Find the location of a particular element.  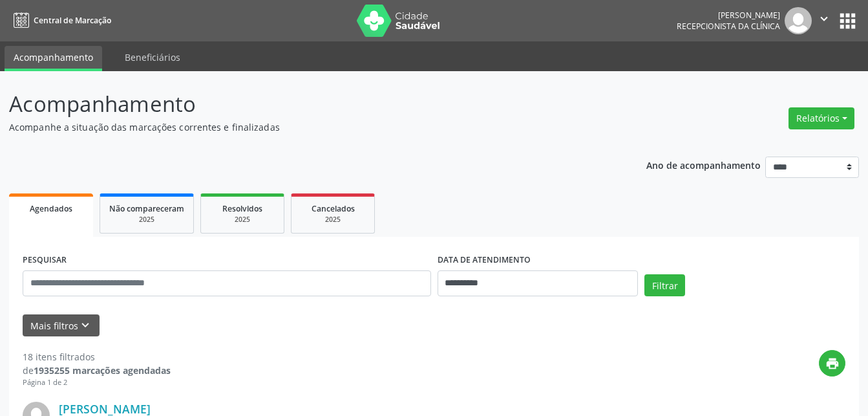

p: Acompanhamento is located at coordinates (306, 104).